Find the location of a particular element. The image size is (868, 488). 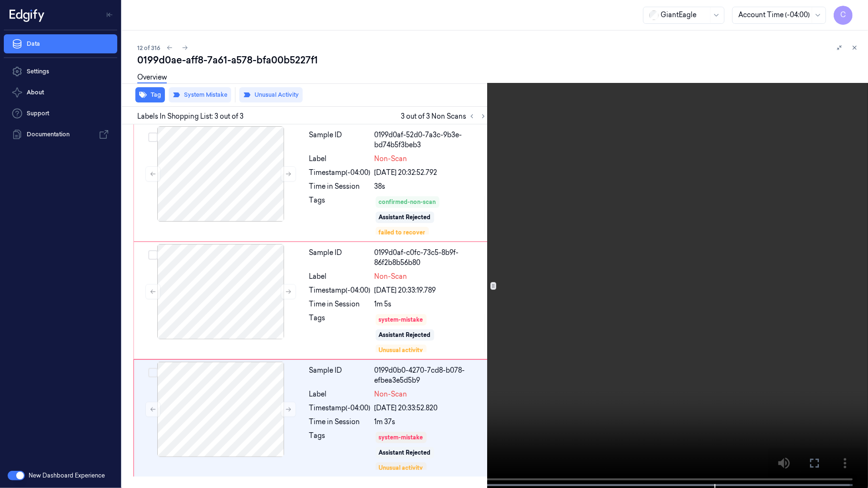

div: 38s is located at coordinates (430, 186).